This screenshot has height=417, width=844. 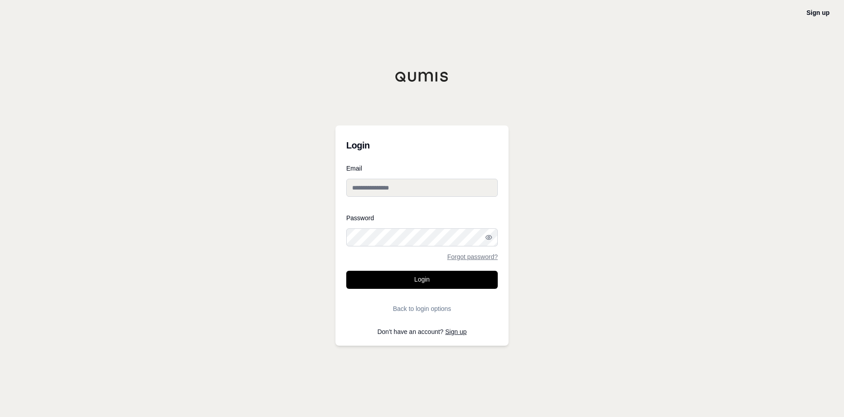 I want to click on label: Password, so click(x=422, y=218).